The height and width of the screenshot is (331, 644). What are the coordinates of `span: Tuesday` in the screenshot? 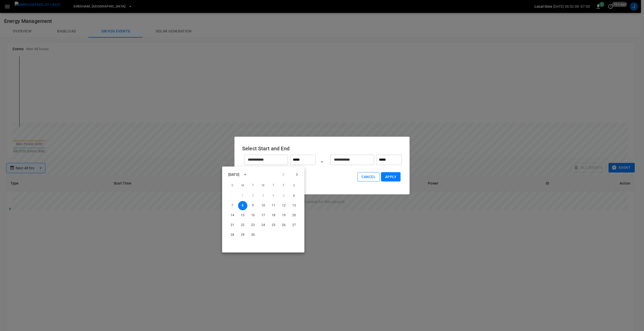 It's located at (253, 185).